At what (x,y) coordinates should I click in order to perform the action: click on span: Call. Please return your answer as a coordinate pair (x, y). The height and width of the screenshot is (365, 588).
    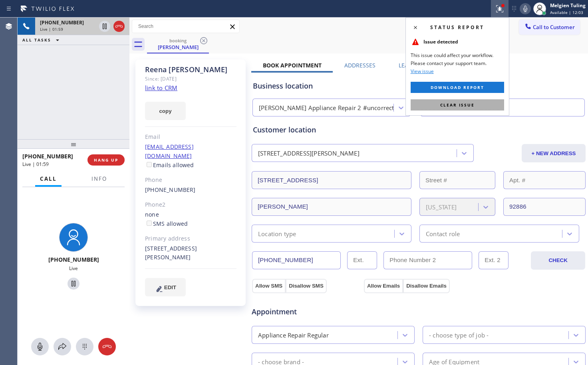
    Looking at the image, I should click on (48, 179).